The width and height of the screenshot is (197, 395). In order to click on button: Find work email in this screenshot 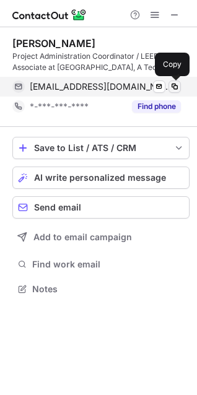, I will do `click(101, 264)`.